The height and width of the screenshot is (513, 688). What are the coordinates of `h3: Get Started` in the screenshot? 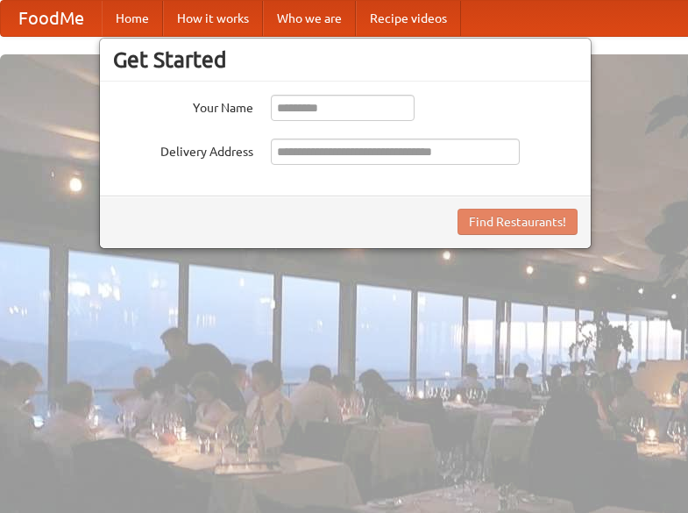 It's located at (346, 60).